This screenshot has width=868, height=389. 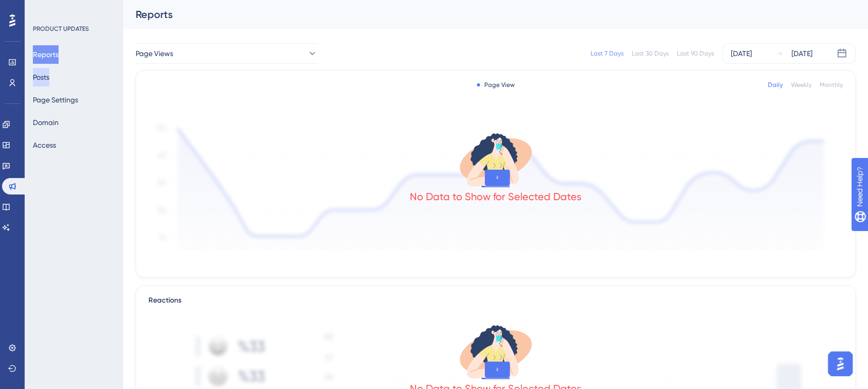 I want to click on div: Reactions, so click(x=496, y=300).